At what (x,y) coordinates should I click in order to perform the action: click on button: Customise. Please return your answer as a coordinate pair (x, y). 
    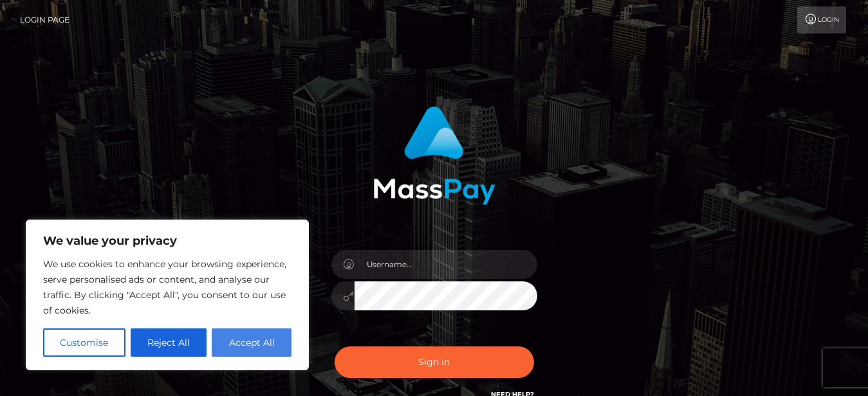
    Looking at the image, I should click on (84, 342).